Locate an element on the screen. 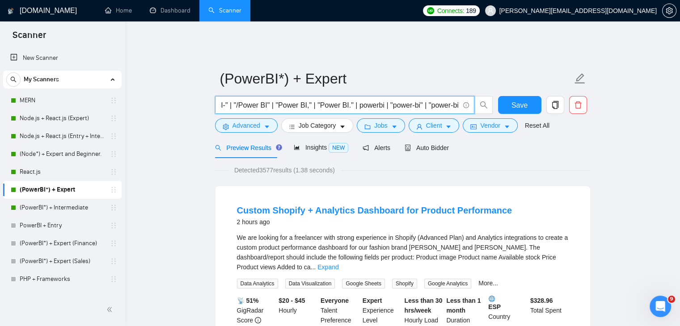 This screenshot has width=680, height=326. input: Search Freelance Jobs... is located at coordinates (340, 105).